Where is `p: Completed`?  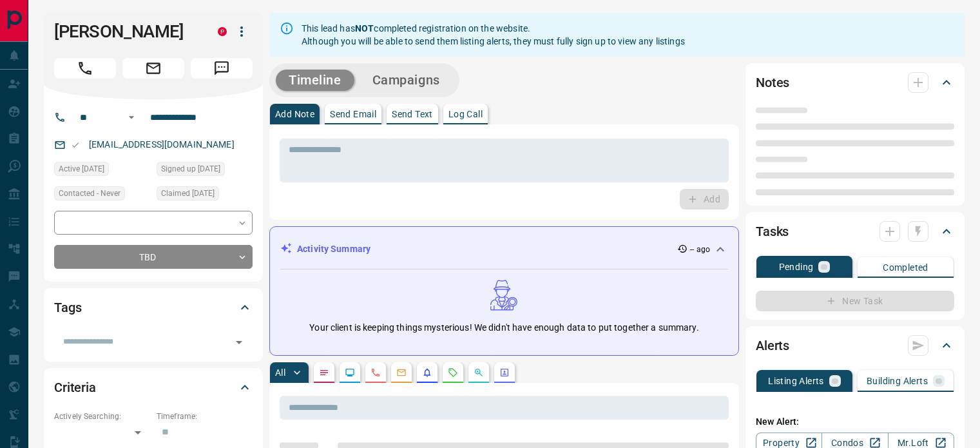 p: Completed is located at coordinates (905, 267).